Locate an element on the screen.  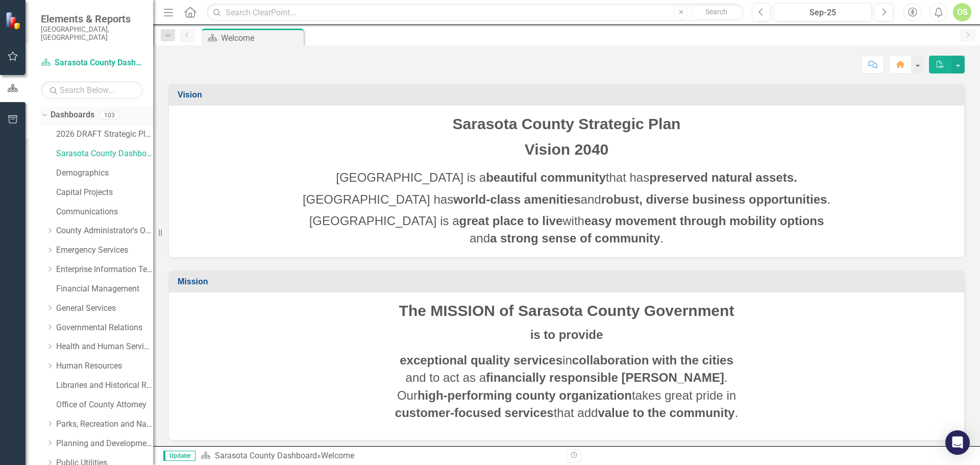
div: 103 is located at coordinates (110, 115).